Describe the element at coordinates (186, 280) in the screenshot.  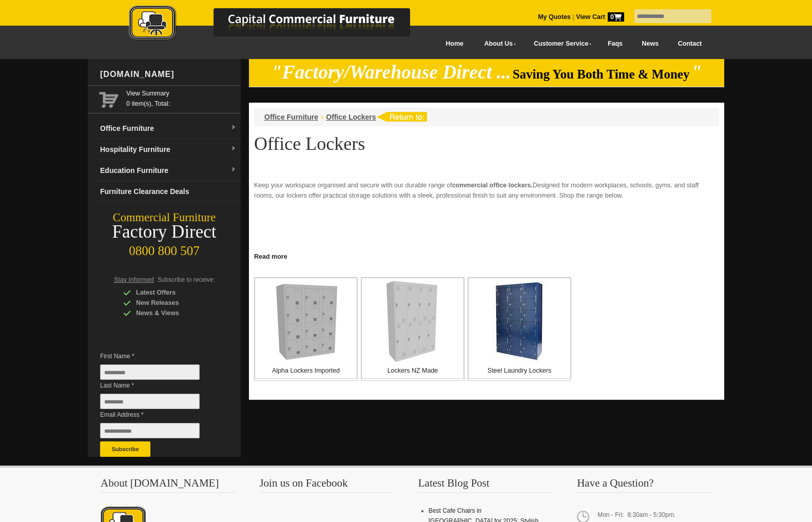
I see `span: Subscribe to receive:` at that location.